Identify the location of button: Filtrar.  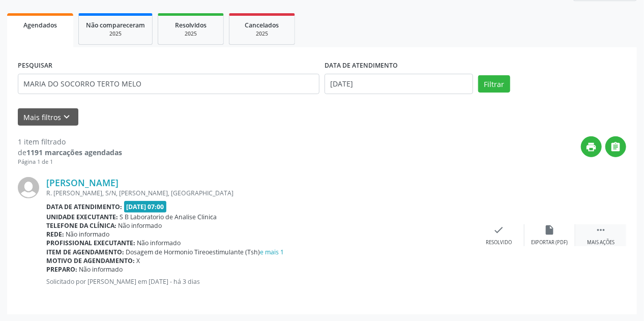
(494, 84).